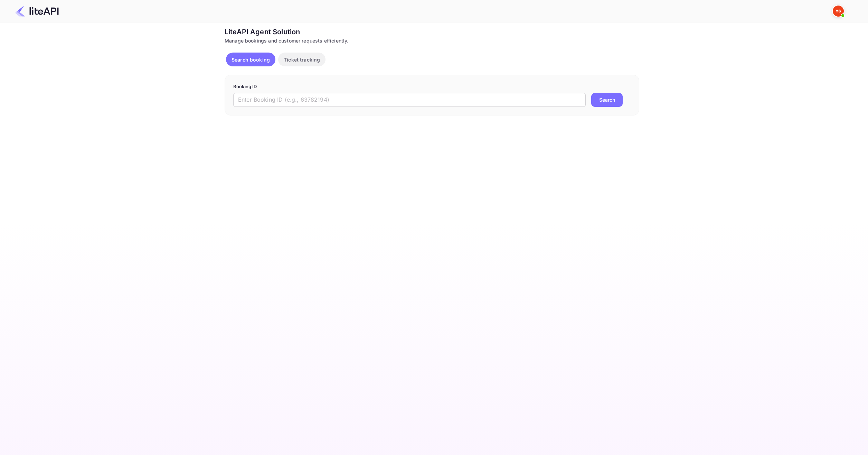 The height and width of the screenshot is (455, 868). I want to click on p: Booking ID, so click(432, 87).